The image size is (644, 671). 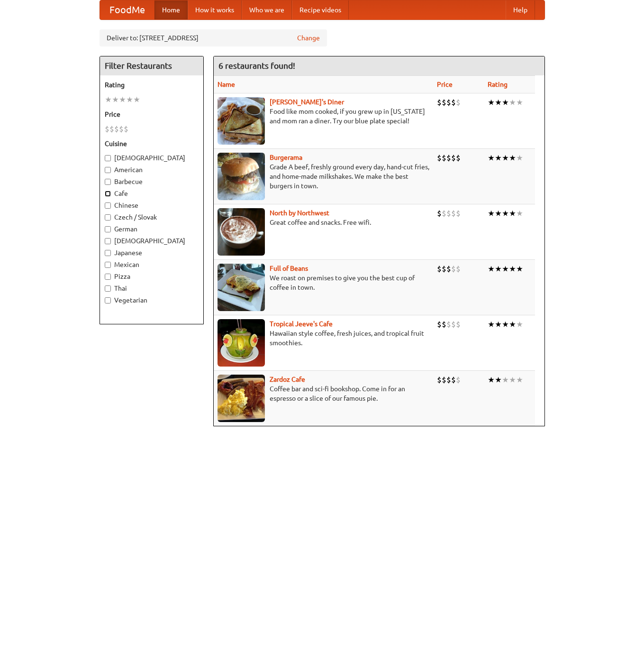 I want to click on label: Vegetarian, so click(x=152, y=300).